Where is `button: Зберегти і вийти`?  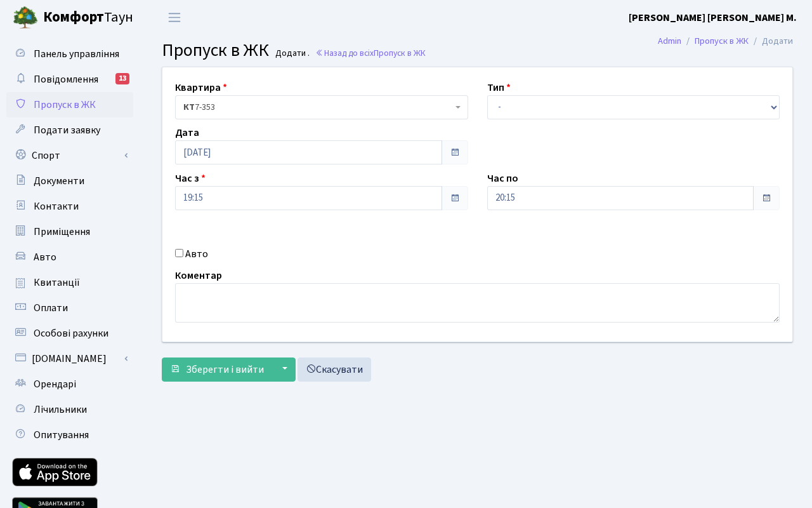
button: Зберегти і вийти is located at coordinates (217, 370).